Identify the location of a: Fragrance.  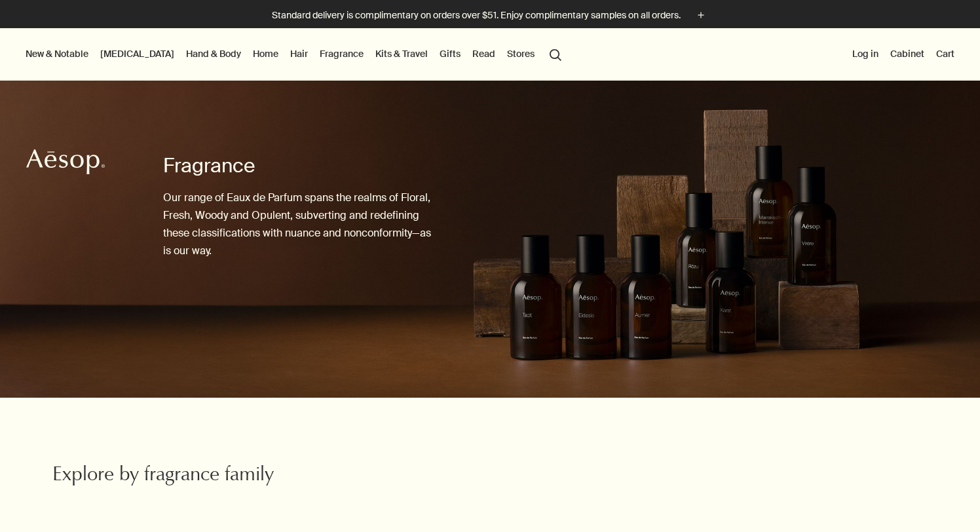
(341, 54).